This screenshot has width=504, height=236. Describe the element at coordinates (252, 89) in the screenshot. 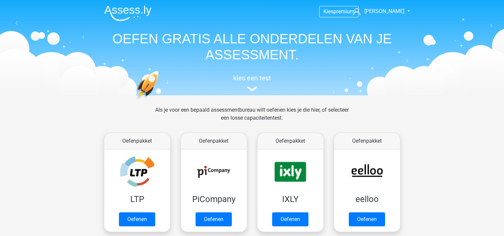

I see `img: assessment` at that location.